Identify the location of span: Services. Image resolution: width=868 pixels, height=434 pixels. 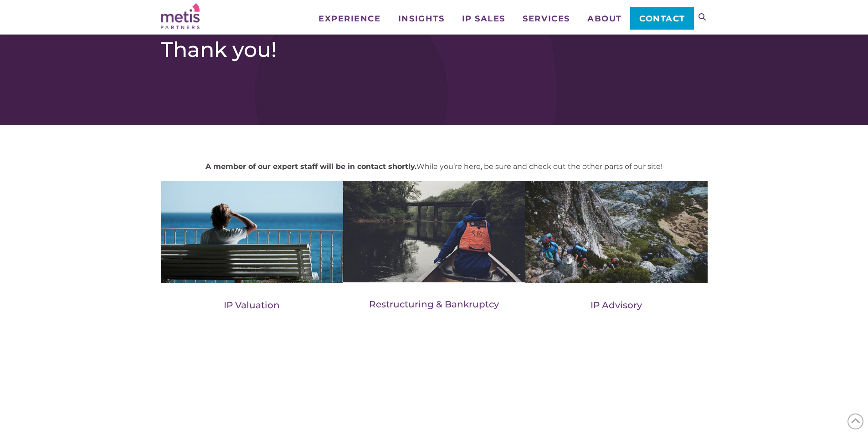
(546, 19).